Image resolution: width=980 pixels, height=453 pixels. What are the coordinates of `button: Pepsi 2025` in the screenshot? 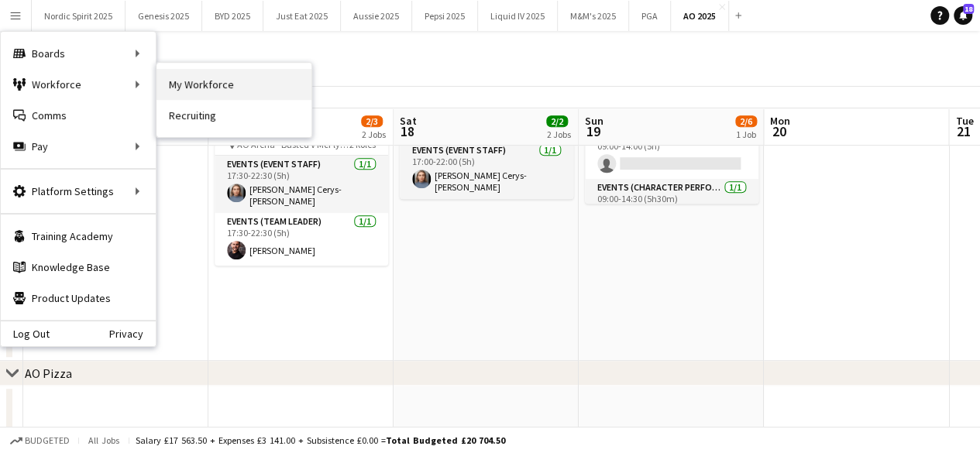 It's located at (444, 16).